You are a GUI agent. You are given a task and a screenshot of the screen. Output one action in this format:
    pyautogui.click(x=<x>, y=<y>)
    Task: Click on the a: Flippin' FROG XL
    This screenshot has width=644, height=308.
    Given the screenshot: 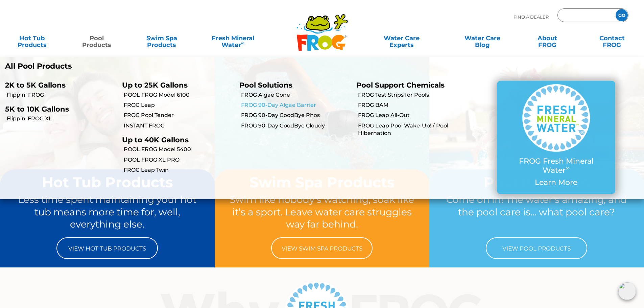 What is the action you would take?
    pyautogui.click(x=62, y=119)
    